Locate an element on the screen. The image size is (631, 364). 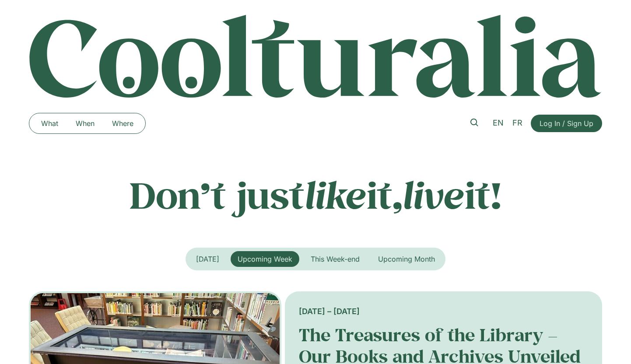
span: Upcoming Month is located at coordinates (407, 259).